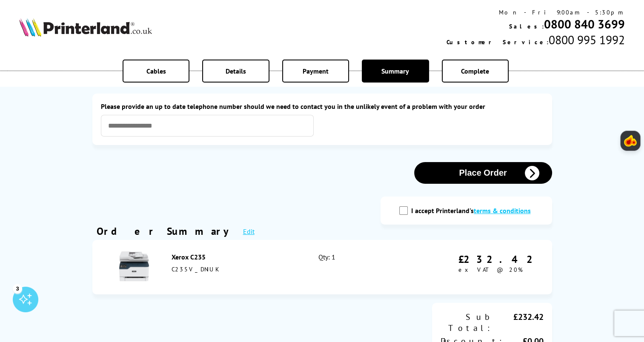 The width and height of the screenshot is (644, 342). I want to click on span: Payment, so click(315, 71).